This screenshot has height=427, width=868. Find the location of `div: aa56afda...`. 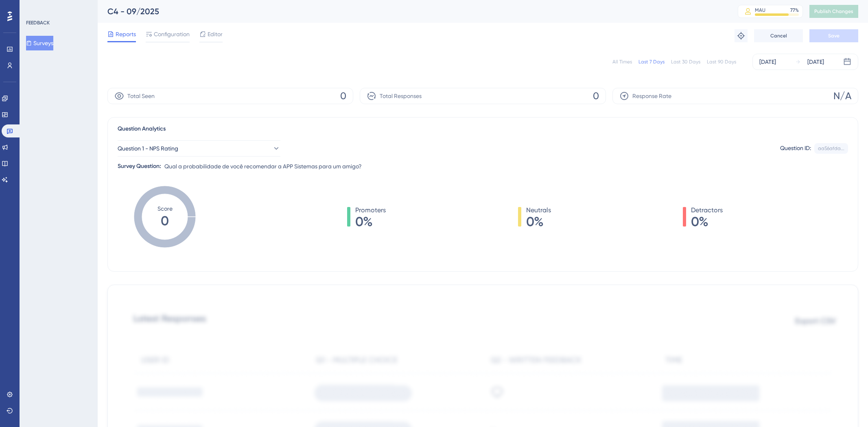

div: aa56afda... is located at coordinates (831, 149).